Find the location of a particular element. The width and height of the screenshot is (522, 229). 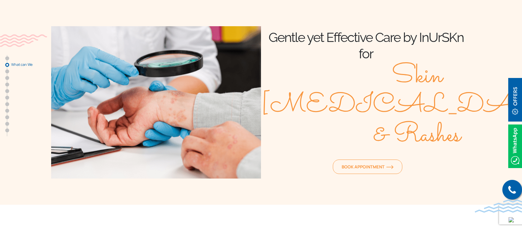

img: Banner Image is located at coordinates (156, 102).